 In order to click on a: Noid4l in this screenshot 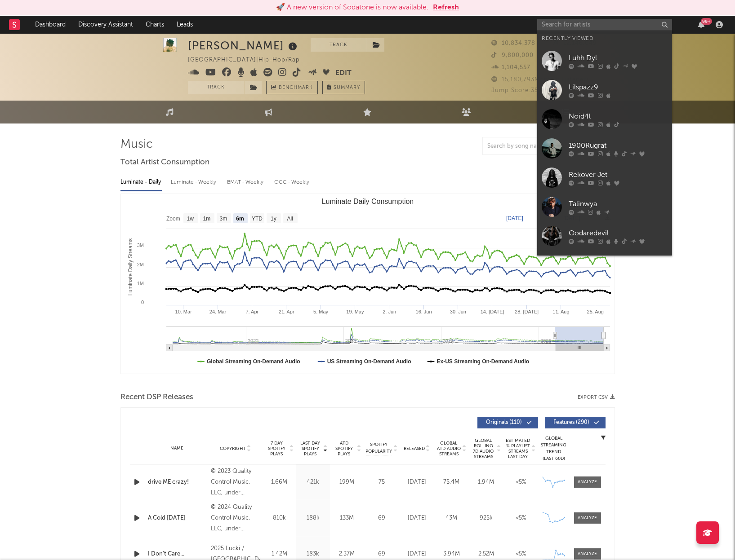, I will do `click(604, 119)`.